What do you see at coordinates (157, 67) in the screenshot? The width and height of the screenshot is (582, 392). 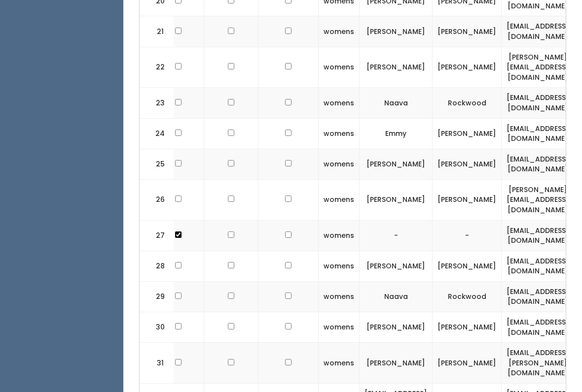 I see `td: 22` at bounding box center [157, 67].